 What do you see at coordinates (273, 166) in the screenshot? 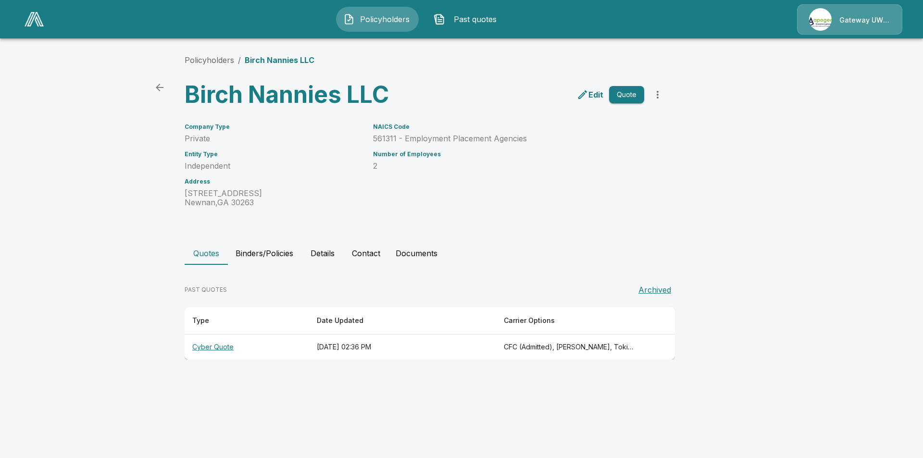
I see `p: Independent` at bounding box center [273, 166].